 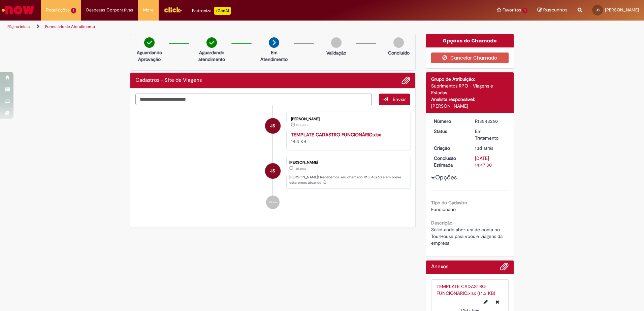 What do you see at coordinates (439, 267) in the screenshot?
I see `h2: Anexos` at bounding box center [439, 267].